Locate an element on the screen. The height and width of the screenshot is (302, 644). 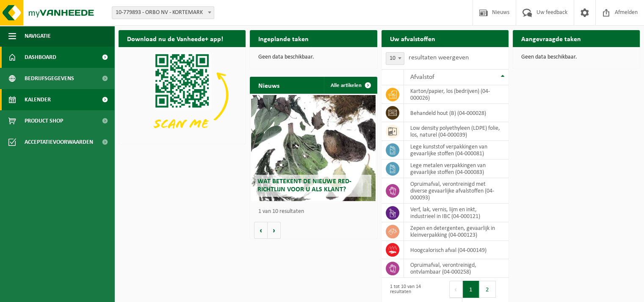
span: Afvalstof is located at coordinates (423, 77).